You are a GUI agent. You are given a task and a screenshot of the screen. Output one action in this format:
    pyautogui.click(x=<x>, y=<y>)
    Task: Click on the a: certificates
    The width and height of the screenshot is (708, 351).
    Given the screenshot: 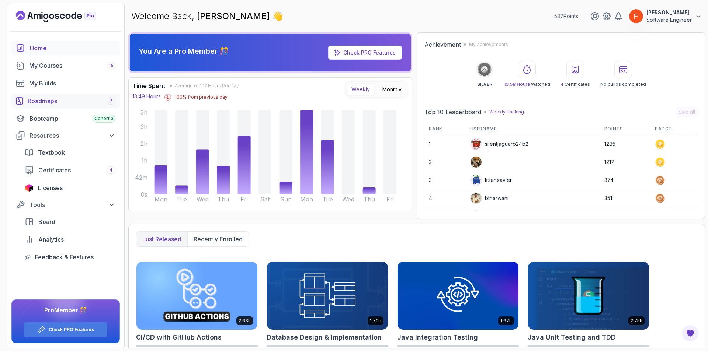 What is the action you would take?
    pyautogui.click(x=70, y=170)
    